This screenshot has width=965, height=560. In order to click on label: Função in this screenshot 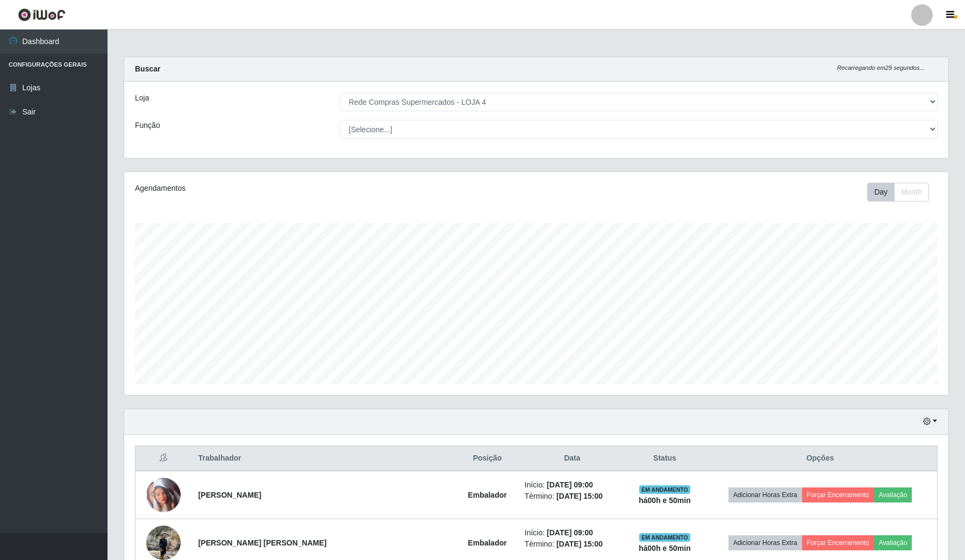, I will do `click(147, 126)`.